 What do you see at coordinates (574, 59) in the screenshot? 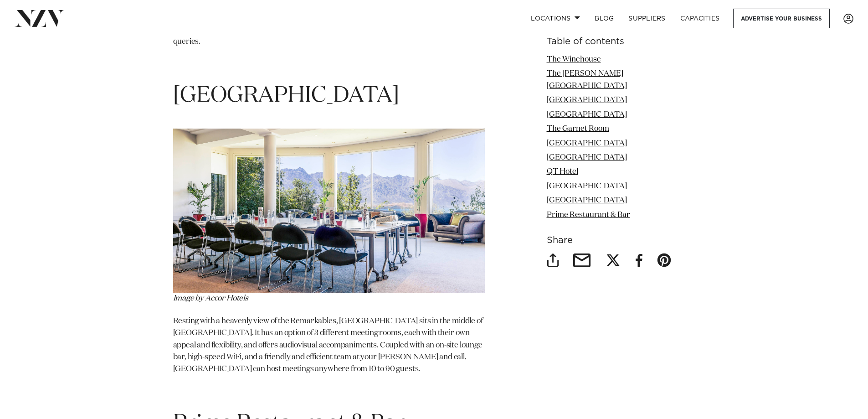
I see `a: The Winehouse` at bounding box center [574, 59].